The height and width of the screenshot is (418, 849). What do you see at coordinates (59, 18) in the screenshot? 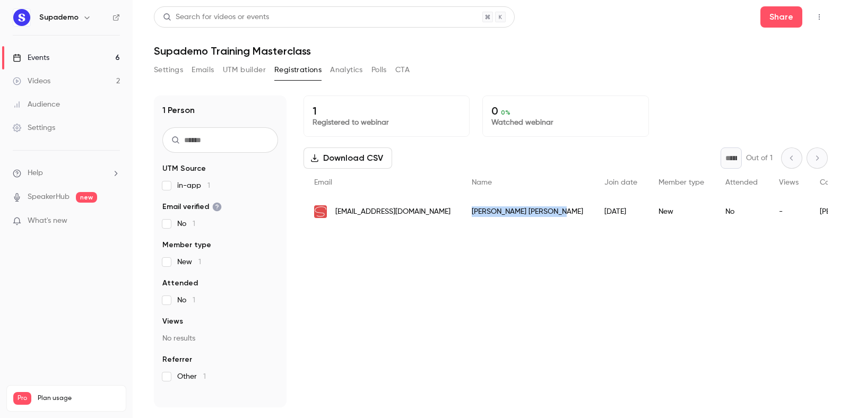
I see `h6: Supademo` at bounding box center [59, 18].